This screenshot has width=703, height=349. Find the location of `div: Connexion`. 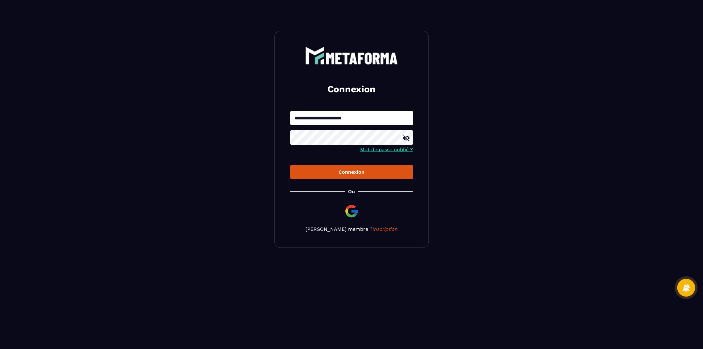

div: Connexion is located at coordinates (351, 172).